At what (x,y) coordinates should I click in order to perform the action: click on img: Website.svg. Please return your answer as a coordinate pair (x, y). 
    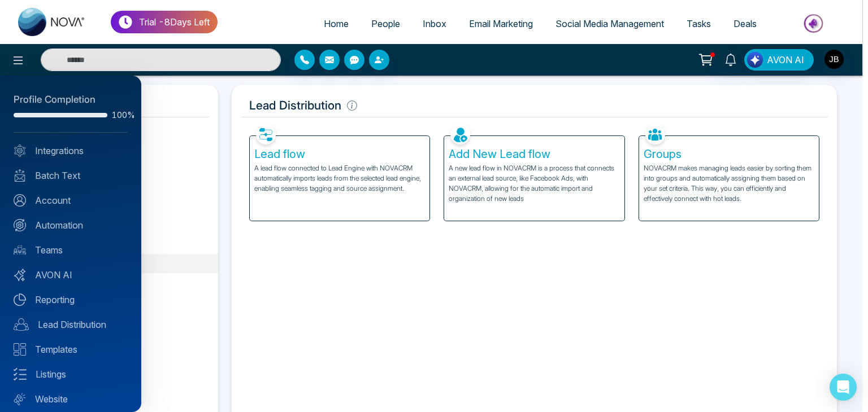
    Looking at the image, I should click on (20, 399).